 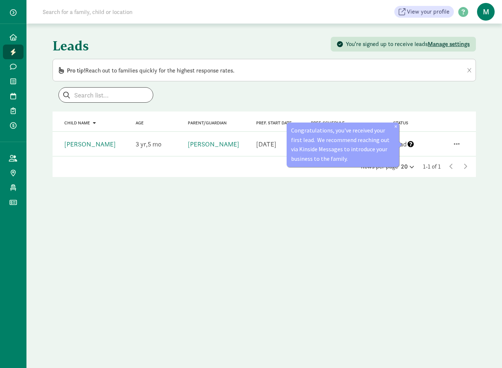 I want to click on span: 3, so click(x=142, y=144).